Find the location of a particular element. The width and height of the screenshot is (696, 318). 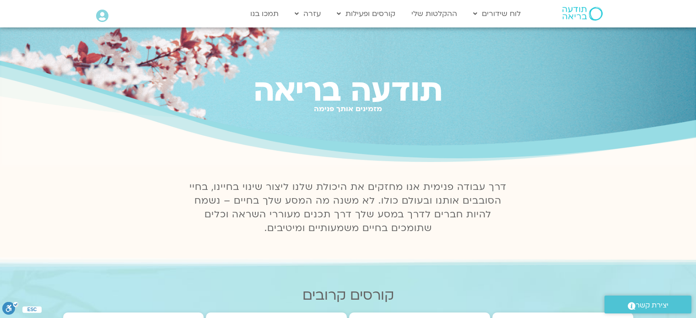

h2: קורסים קרובים is located at coordinates (348, 295).